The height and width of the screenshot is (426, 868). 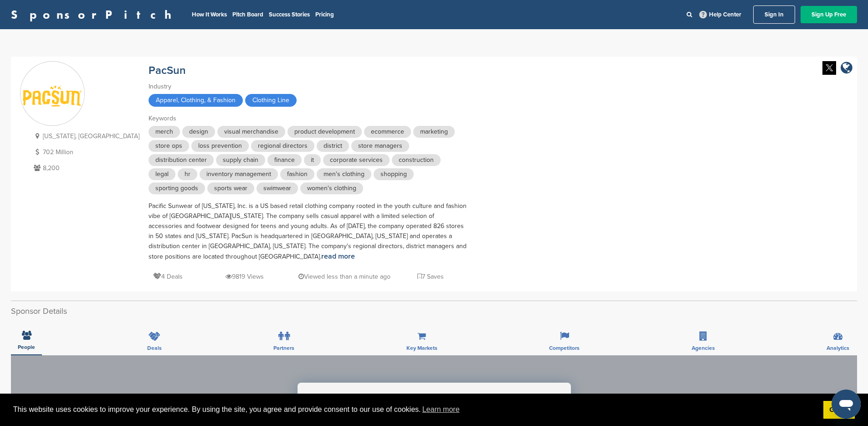 I want to click on span: district, so click(x=333, y=146).